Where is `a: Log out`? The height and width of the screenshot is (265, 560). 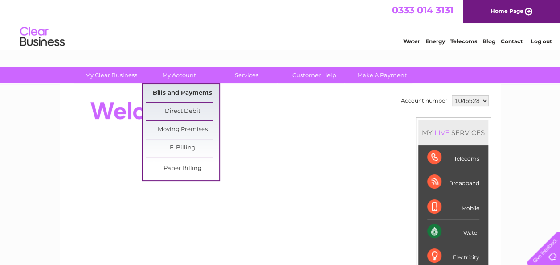 a: Log out is located at coordinates (541, 41).